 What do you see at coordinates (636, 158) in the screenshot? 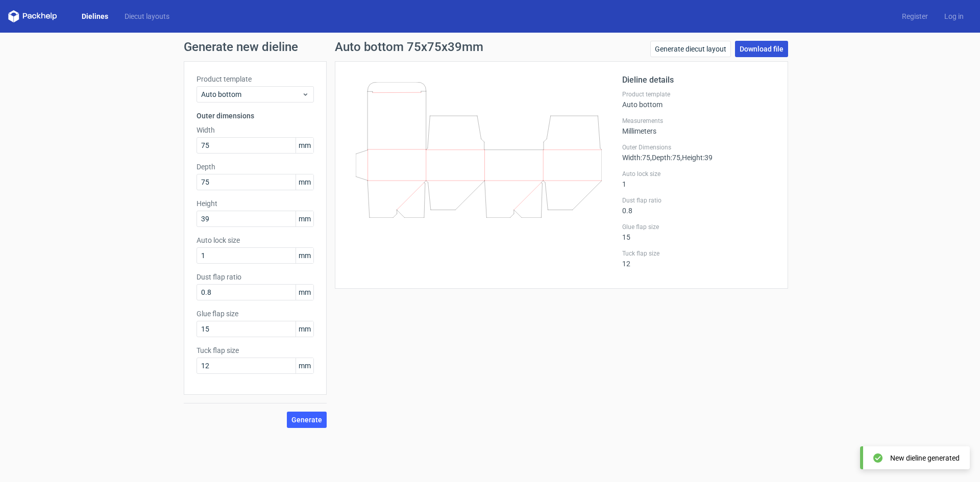
I see `span: Width : 75` at bounding box center [636, 158].